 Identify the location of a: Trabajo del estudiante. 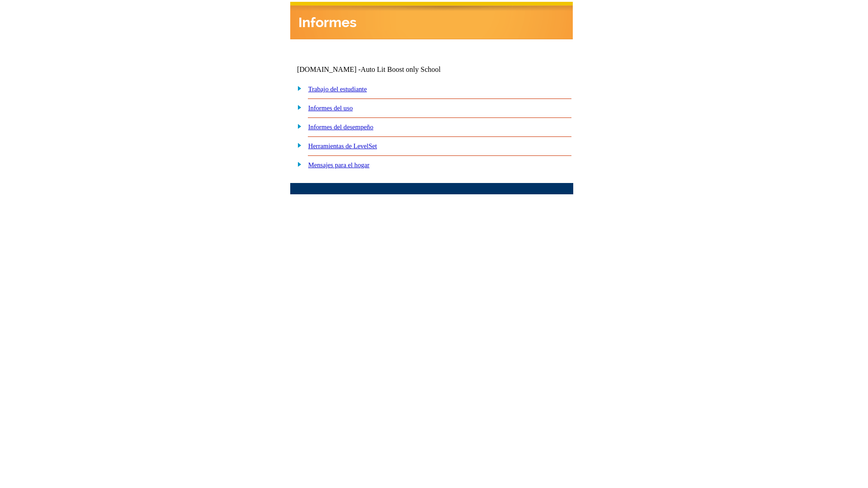
(338, 89).